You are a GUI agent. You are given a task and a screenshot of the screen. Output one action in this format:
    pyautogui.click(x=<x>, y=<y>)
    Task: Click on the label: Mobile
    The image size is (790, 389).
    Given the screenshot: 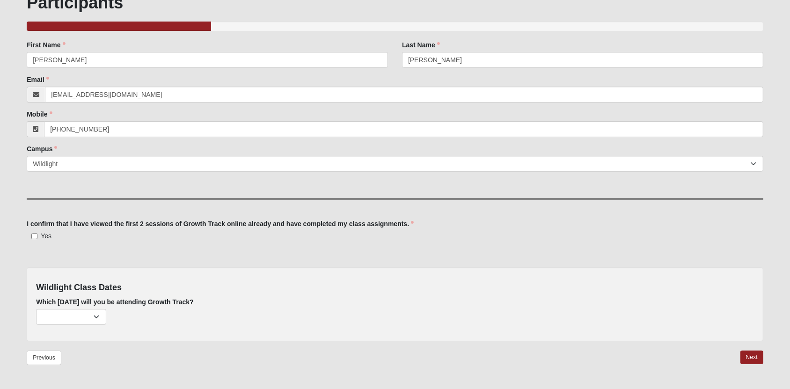 What is the action you would take?
    pyautogui.click(x=39, y=114)
    